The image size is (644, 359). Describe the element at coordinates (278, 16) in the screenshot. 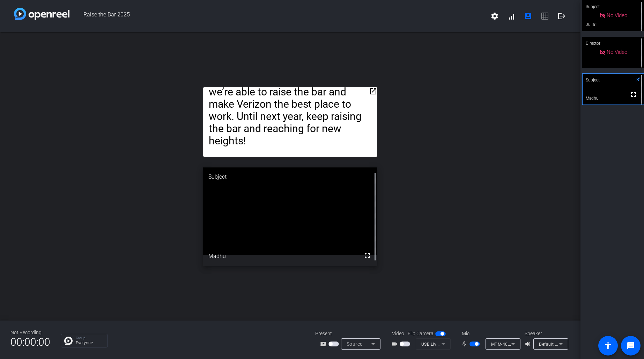

I see `span: Raise the Bar 2025` at that location.